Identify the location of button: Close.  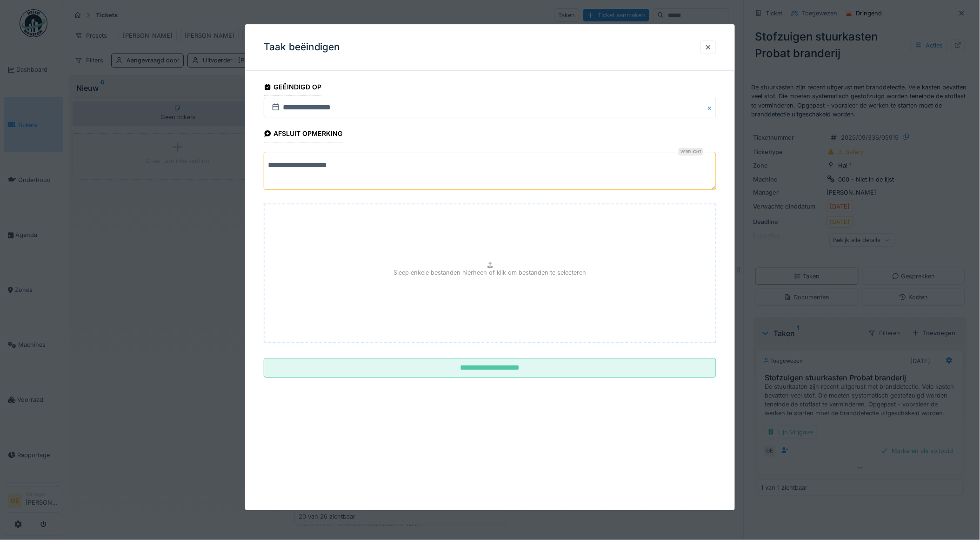
(711, 108).